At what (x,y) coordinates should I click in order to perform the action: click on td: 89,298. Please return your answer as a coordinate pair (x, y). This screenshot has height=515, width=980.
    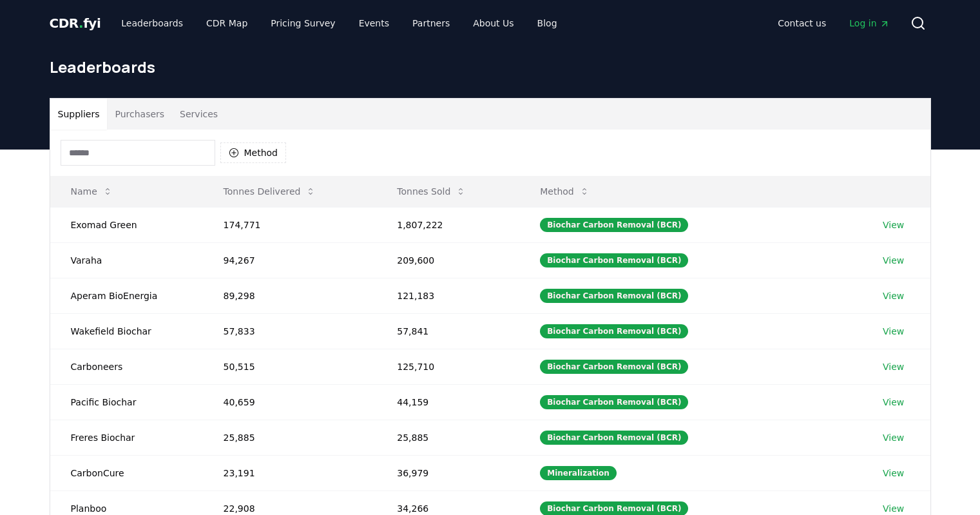
    Looking at the image, I should click on (290, 295).